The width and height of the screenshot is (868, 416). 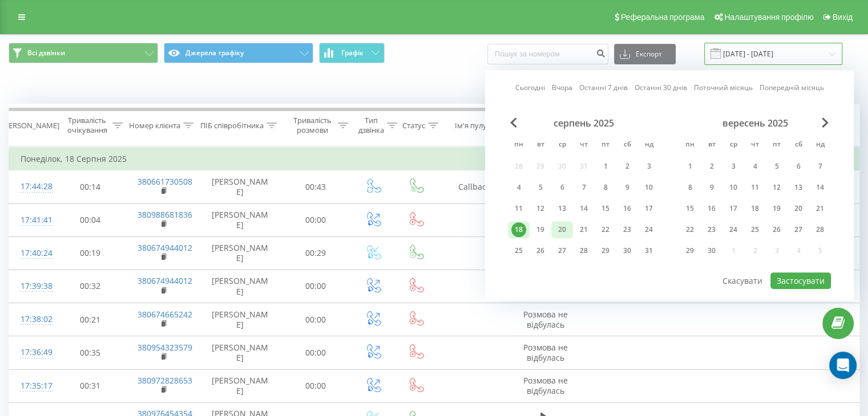 What do you see at coordinates (627, 167) in the screenshot?
I see `div: сб 2 серп 2025 р.` at bounding box center [627, 167].